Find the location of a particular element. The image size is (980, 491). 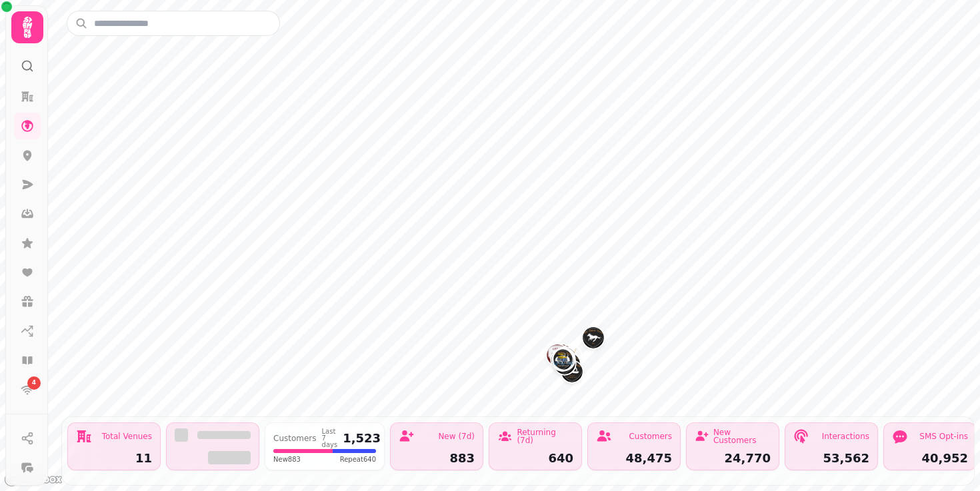

button: The Knife and Cleaver is located at coordinates (571, 356).